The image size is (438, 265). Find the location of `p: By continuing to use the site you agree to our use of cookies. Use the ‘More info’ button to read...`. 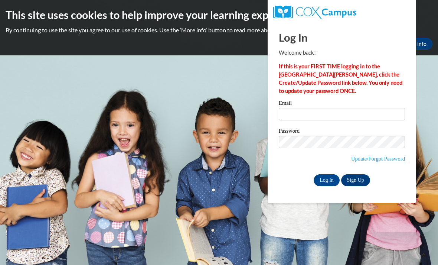

p: By continuing to use the site you agree to our use of cookies. Use the ‘More info’ button to read... is located at coordinates (219, 30).